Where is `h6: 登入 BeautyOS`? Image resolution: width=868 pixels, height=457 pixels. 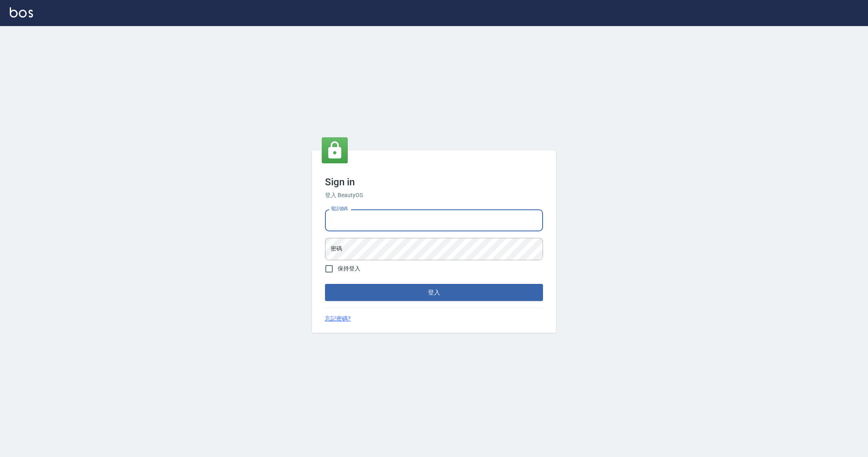
h6: 登入 BeautyOS is located at coordinates (434, 195).